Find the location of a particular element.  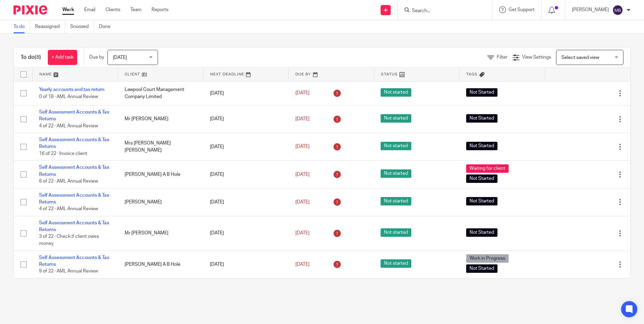

a: Email is located at coordinates (90, 10).